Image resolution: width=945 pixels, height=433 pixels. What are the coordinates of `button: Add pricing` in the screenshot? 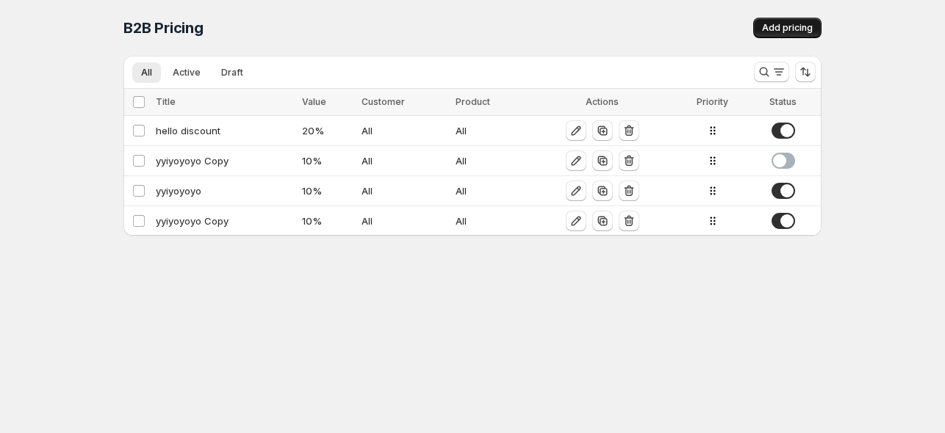 It's located at (787, 28).